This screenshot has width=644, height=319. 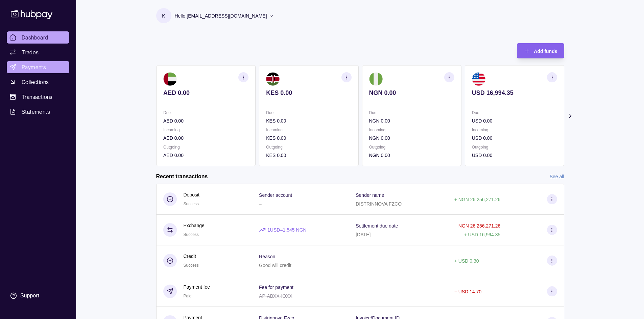 I want to click on img: ae, so click(x=170, y=79).